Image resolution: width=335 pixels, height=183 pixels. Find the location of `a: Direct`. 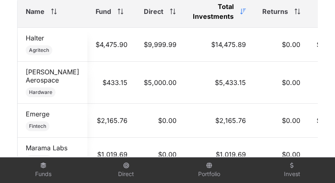

a: Direct is located at coordinates (126, 170).